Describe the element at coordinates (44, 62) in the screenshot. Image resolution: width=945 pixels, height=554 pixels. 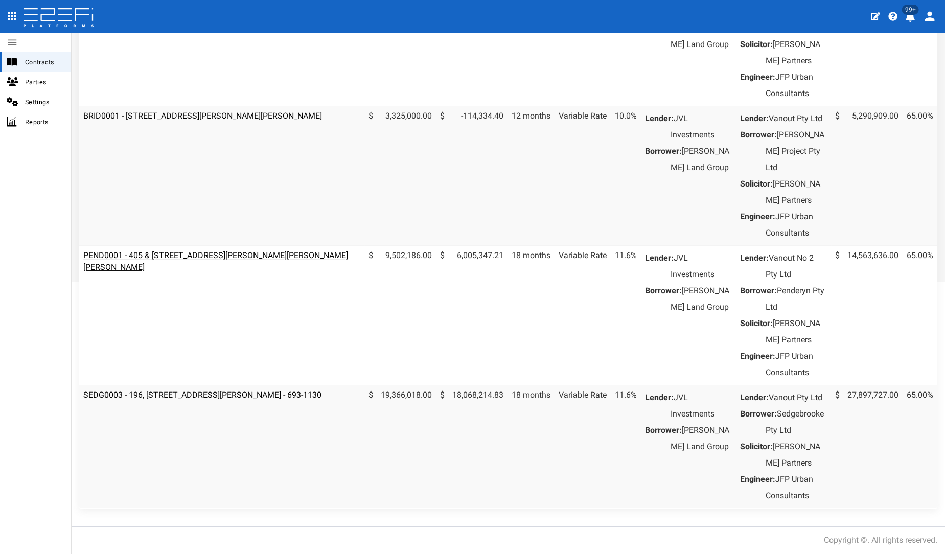
I see `span: Contracts` at that location.